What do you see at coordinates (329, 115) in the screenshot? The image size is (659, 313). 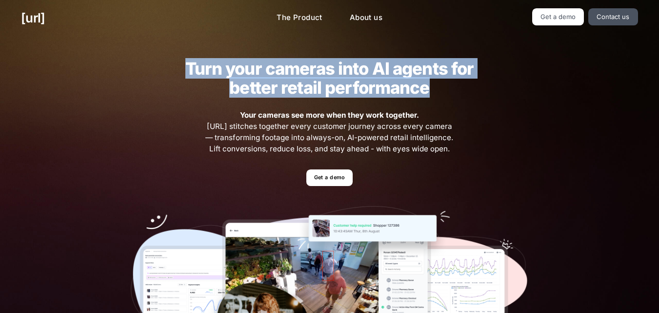 I see `strong: Your cameras see more when they work together.` at bounding box center [329, 115].